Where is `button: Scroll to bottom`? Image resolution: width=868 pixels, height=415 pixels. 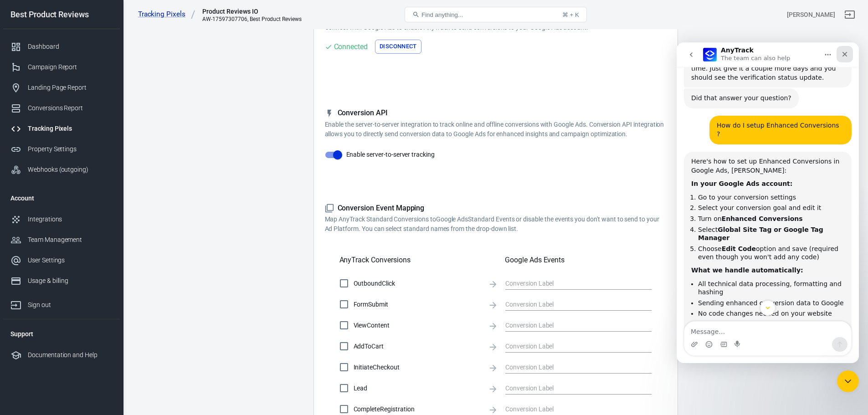 button: Scroll to bottom is located at coordinates (91, 266).